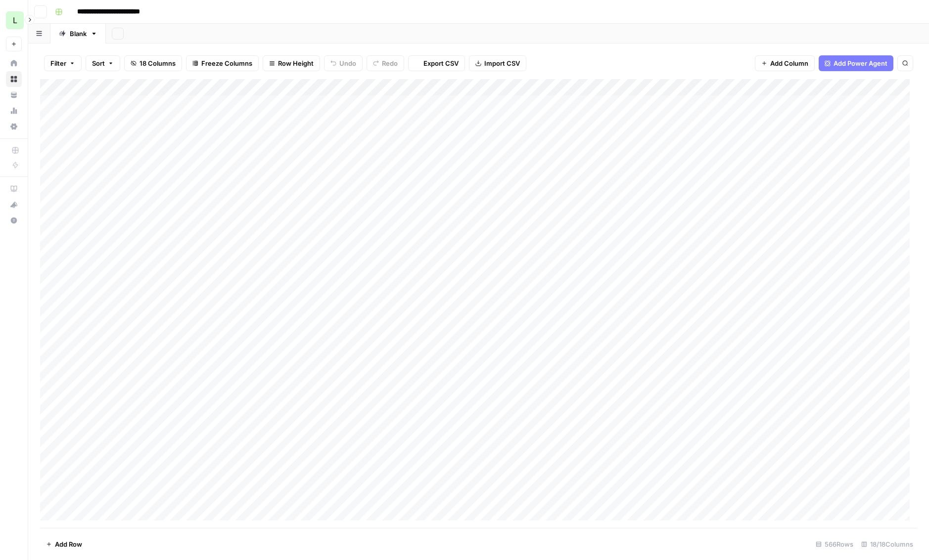  Describe the element at coordinates (343, 63) in the screenshot. I see `button: Undo` at that location.